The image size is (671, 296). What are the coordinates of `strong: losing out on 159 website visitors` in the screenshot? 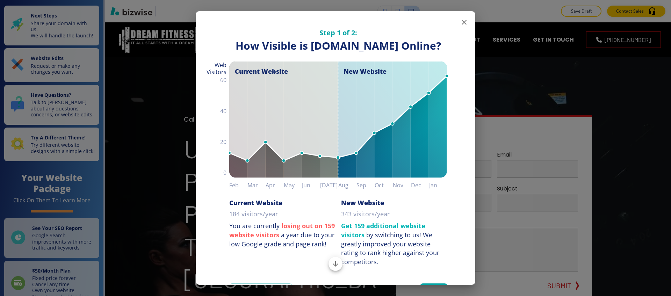 It's located at (282, 230).